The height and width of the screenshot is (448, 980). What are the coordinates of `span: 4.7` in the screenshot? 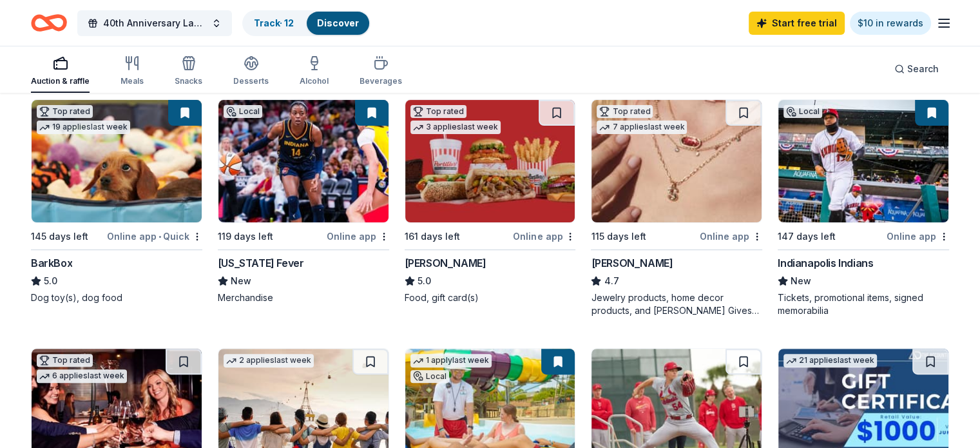 It's located at (611, 281).